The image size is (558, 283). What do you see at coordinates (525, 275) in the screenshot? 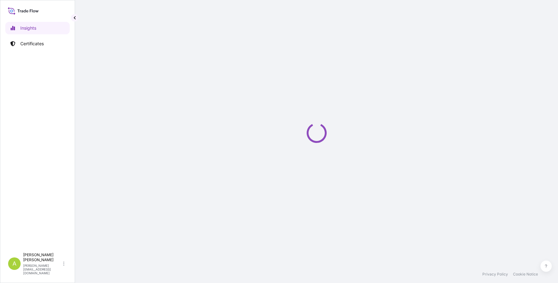
I see `p: Cookie Notice` at bounding box center [525, 275].